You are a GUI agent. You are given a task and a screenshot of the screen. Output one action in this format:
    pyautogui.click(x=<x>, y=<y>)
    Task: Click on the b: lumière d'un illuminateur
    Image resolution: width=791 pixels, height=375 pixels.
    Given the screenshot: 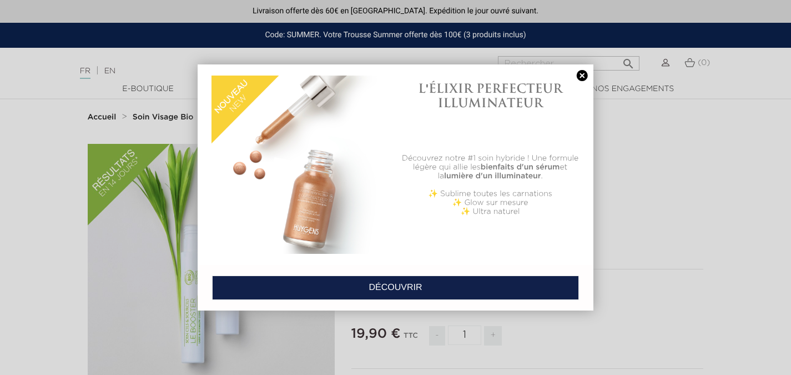 What is the action you would take?
    pyautogui.click(x=492, y=176)
    